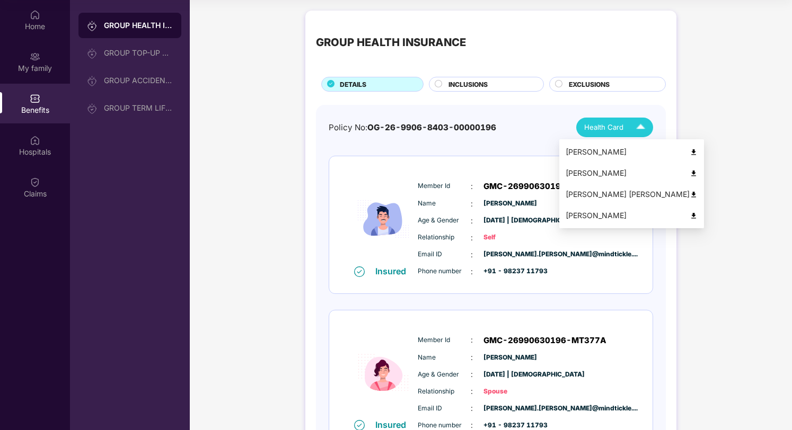 Image resolution: width=792 pixels, height=430 pixels. Describe the element at coordinates (542, 187) in the screenshot. I see `span: GMC-26990630196-MT377` at that location.